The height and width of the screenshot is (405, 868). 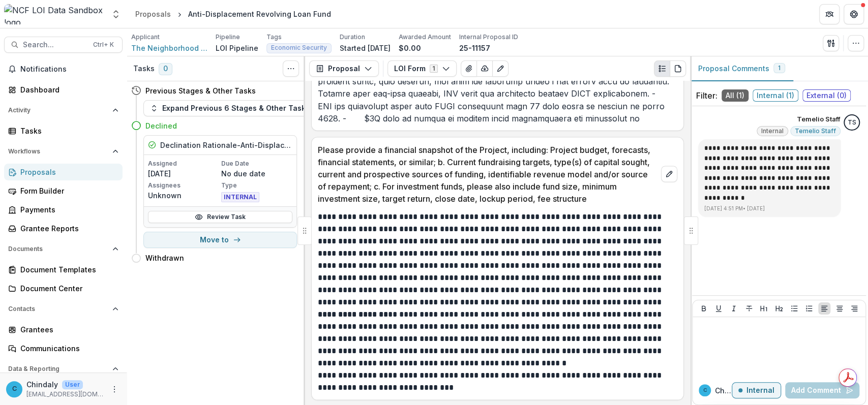 What do you see at coordinates (501, 69) in the screenshot?
I see `button: Edit as form` at bounding box center [501, 69].